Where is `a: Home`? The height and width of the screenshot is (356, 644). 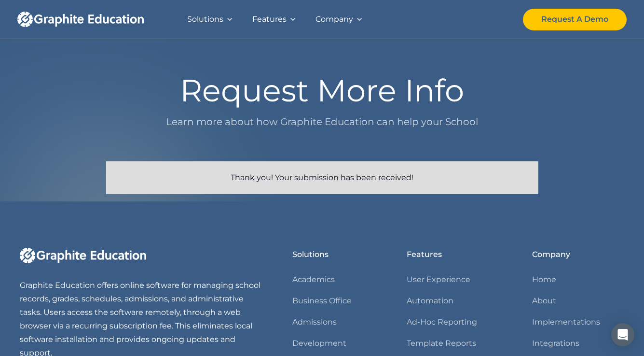 a: Home is located at coordinates (544, 280).